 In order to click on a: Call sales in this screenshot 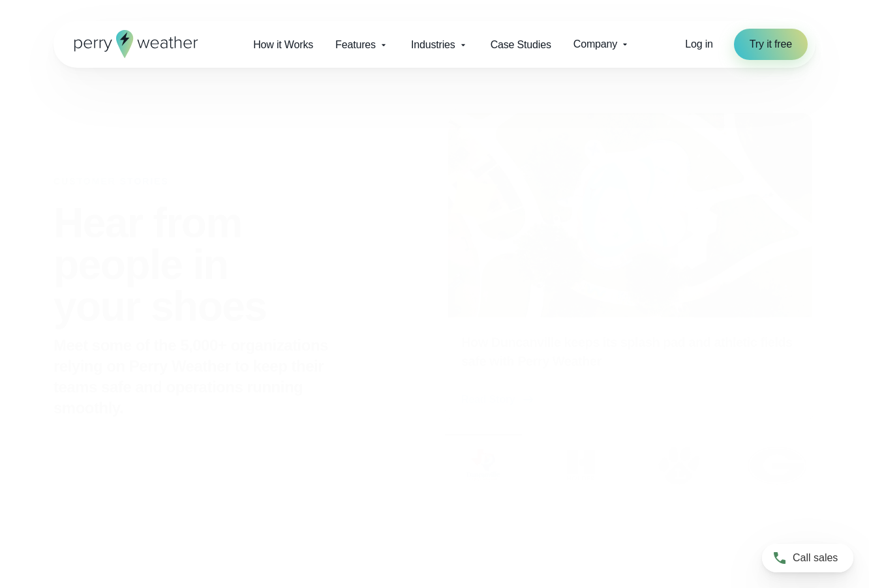, I will do `click(807, 559)`.